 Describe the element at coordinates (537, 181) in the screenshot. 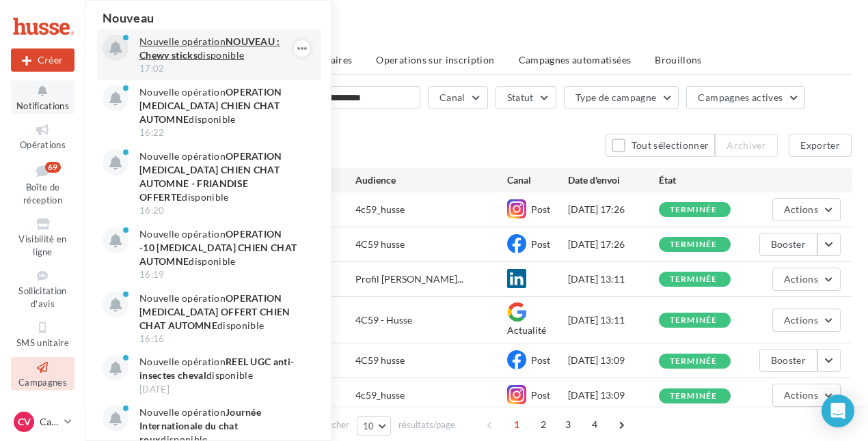

I see `div: Canal` at that location.